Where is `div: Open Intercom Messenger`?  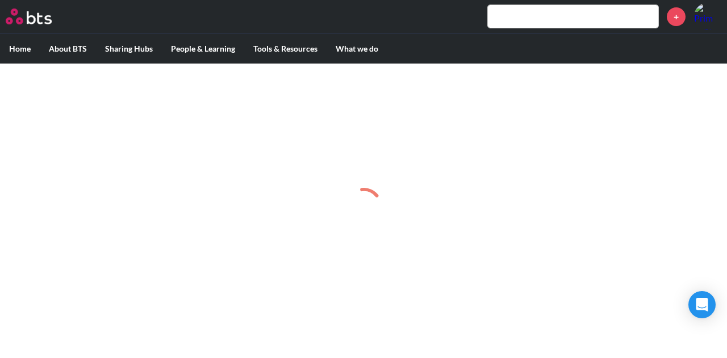
div: Open Intercom Messenger is located at coordinates (702, 305).